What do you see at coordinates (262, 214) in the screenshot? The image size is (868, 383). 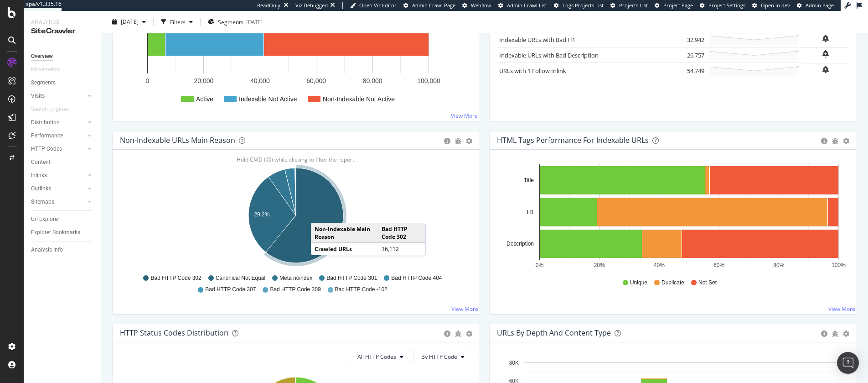 I see `text: 29.2%` at bounding box center [262, 214].